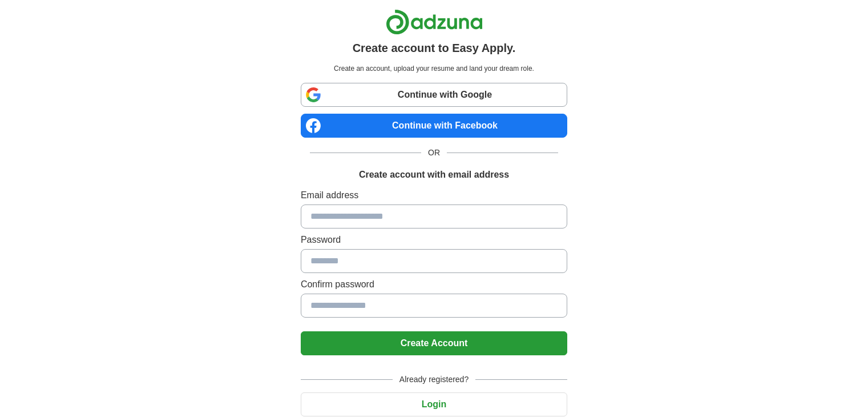  What do you see at coordinates (434, 48) in the screenshot?
I see `h1: Create account to Easy Apply.` at bounding box center [434, 48].